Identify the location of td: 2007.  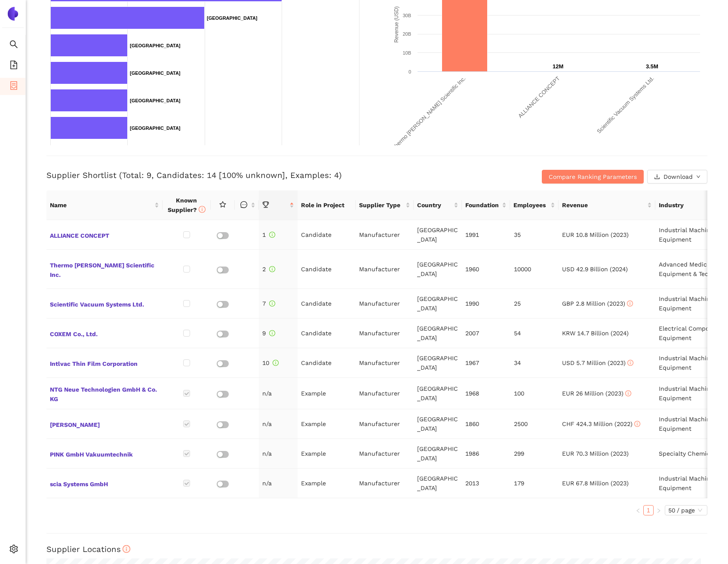
(486, 333).